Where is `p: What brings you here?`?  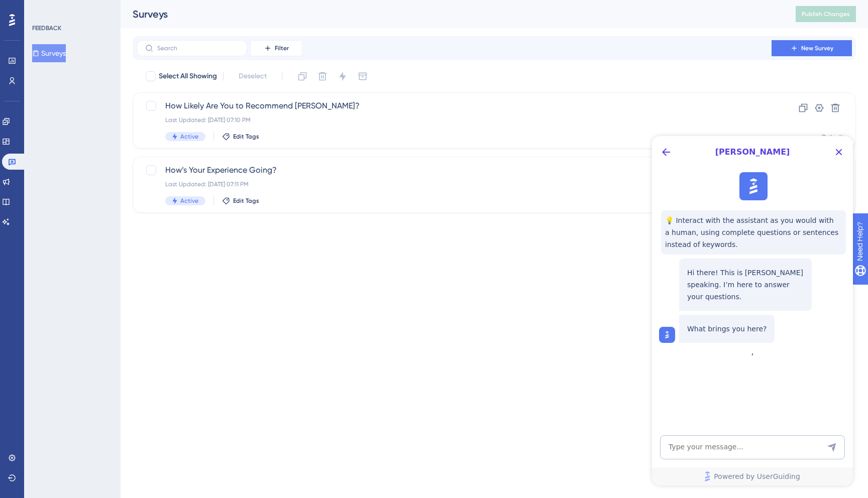
p: What brings you here? is located at coordinates (75, 193).